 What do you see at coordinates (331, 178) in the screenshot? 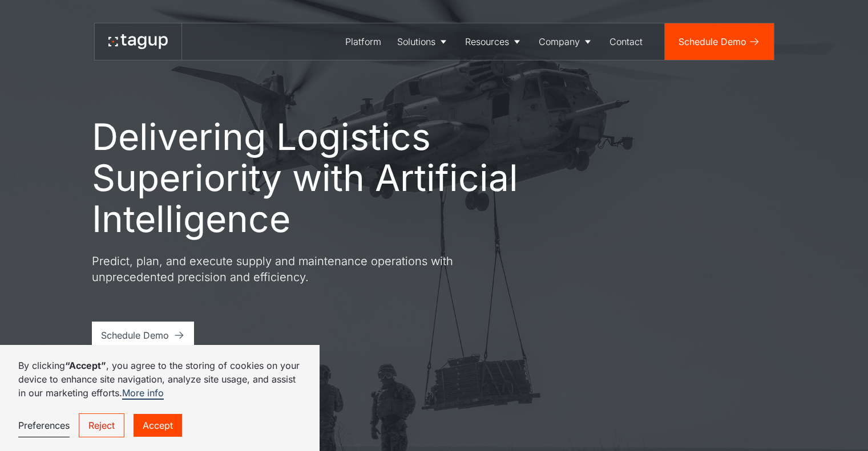
I see `h1: Delivering Logistics Superiority with Artificial Intelligence` at bounding box center [331, 178].